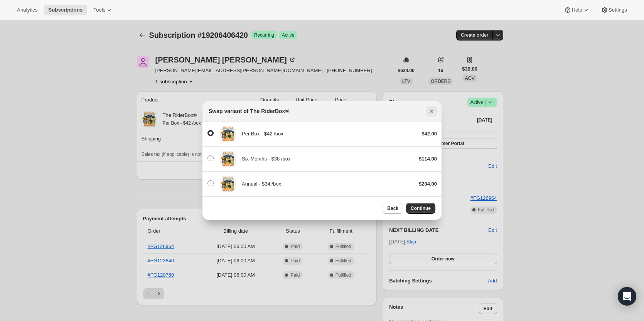 The width and height of the screenshot is (644, 321). I want to click on button: Back, so click(393, 209).